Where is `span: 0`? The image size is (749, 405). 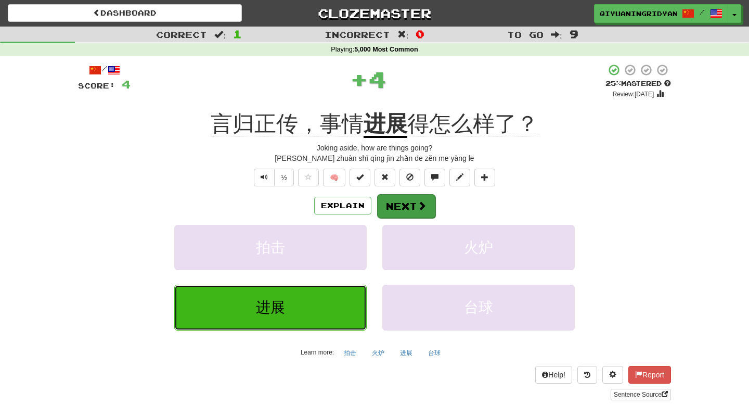
span: 0 is located at coordinates (420, 34).